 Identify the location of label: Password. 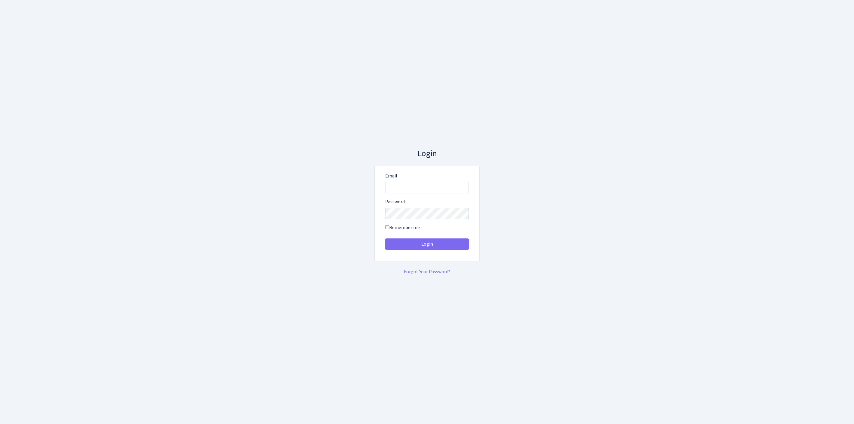
(395, 202).